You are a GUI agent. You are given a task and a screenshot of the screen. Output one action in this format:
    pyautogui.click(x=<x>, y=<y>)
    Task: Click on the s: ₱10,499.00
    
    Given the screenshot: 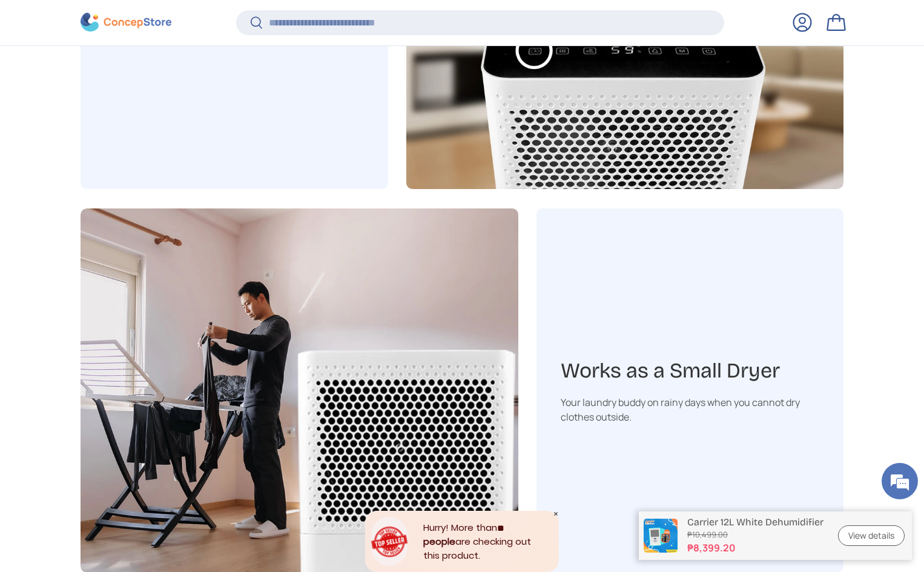 What is the action you would take?
    pyautogui.click(x=755, y=534)
    